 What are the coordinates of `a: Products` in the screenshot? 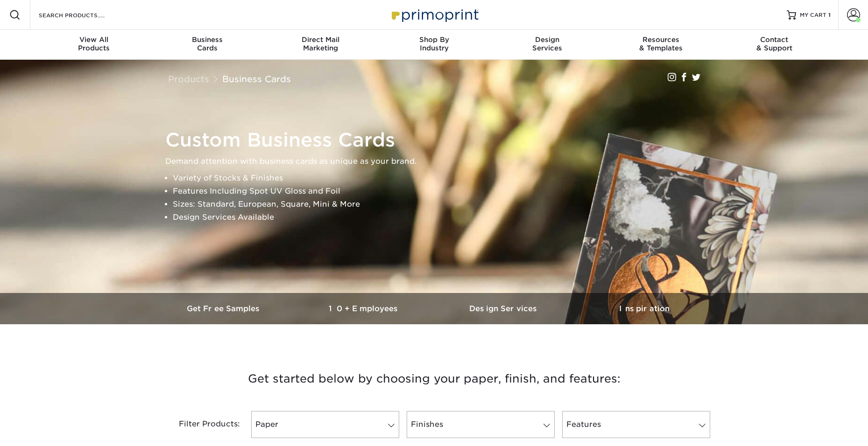 It's located at (189, 79).